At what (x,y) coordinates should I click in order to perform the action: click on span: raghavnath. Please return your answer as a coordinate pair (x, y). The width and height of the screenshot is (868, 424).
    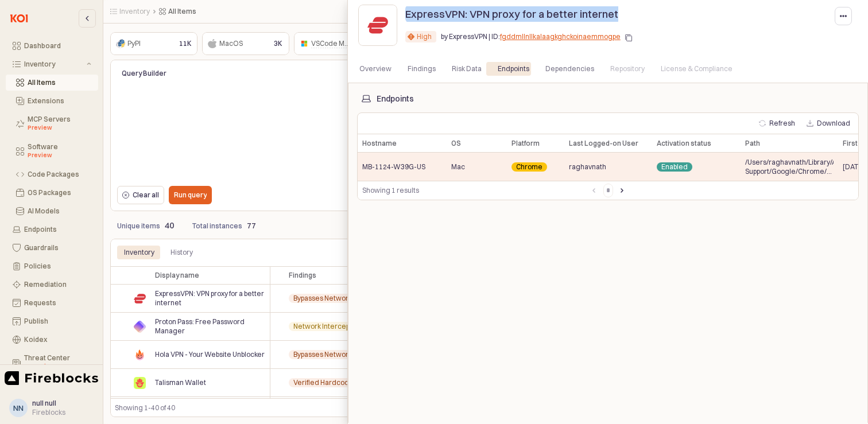
    Looking at the image, I should click on (587, 166).